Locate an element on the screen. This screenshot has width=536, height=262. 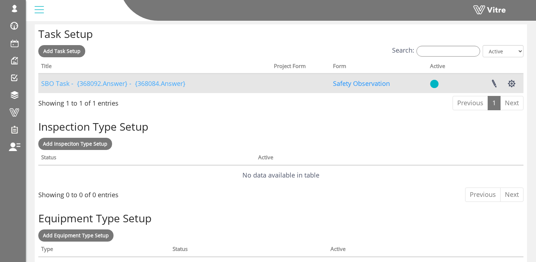
a: 1 is located at coordinates (495, 103).